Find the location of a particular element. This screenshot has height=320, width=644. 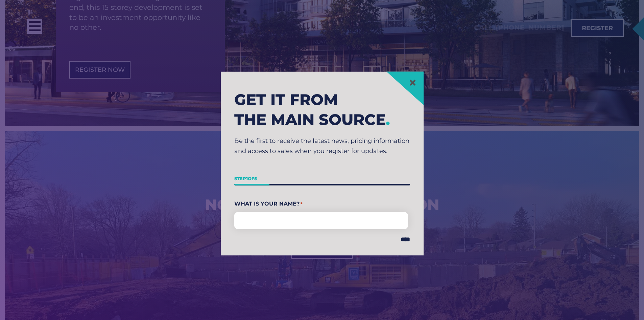

p: Be the first to receive the latest news, pricing information and access to sales when you registe... is located at coordinates (322, 146).